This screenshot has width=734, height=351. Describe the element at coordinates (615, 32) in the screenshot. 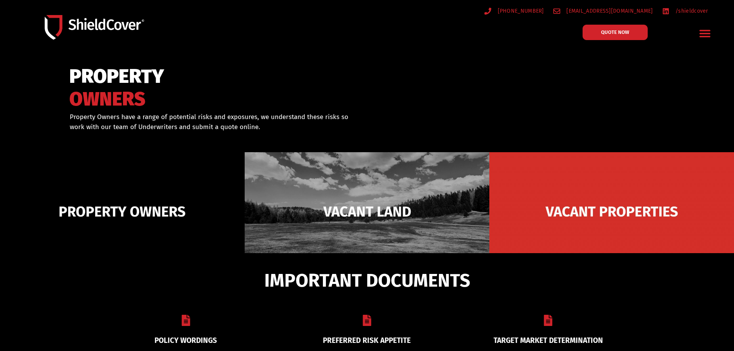

I see `a: QUOTE NOW` at that location.